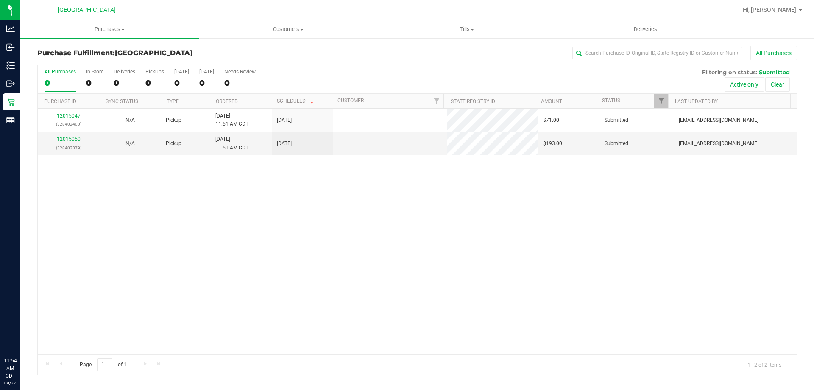  Describe the element at coordinates (730, 72) in the screenshot. I see `span: Filtering on status:` at that location.